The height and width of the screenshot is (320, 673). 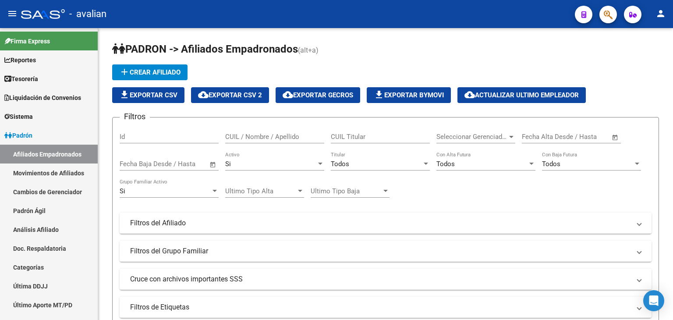 I want to click on span: PADRON -> Afiliados Empadronados, so click(x=205, y=49).